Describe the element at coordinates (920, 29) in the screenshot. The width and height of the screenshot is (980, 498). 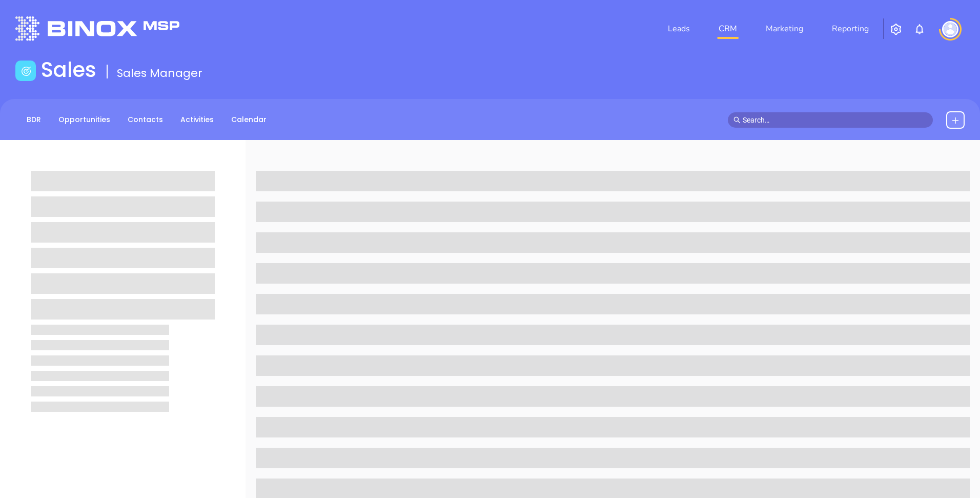
I see `img: iconNotification` at that location.